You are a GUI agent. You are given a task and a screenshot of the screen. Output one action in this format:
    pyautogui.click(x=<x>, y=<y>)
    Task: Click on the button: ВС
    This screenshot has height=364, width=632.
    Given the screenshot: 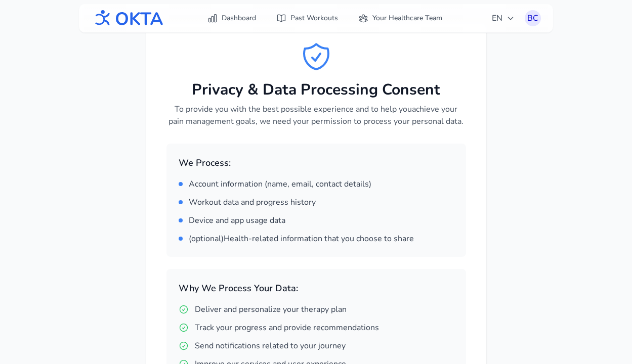 What is the action you would take?
    pyautogui.click(x=533, y=19)
    